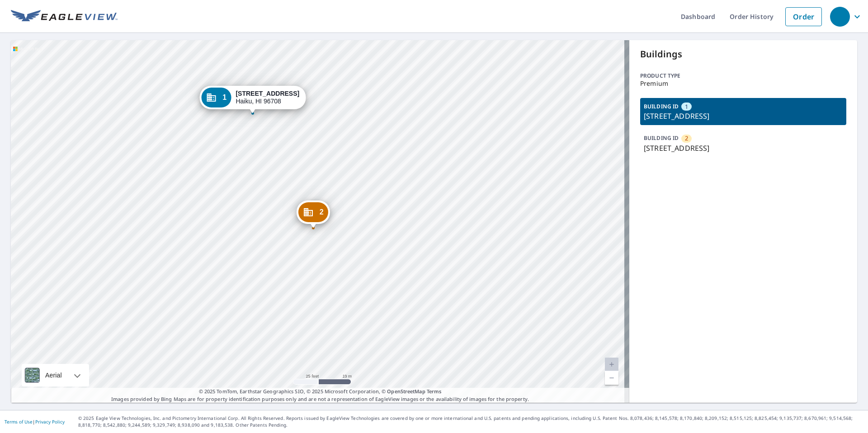  Describe the element at coordinates (313, 215) in the screenshot. I see `div: Dropped pin, building 2, Commercial property, 1700 Kokomo Rd Haiku, HI 96708` at that location.